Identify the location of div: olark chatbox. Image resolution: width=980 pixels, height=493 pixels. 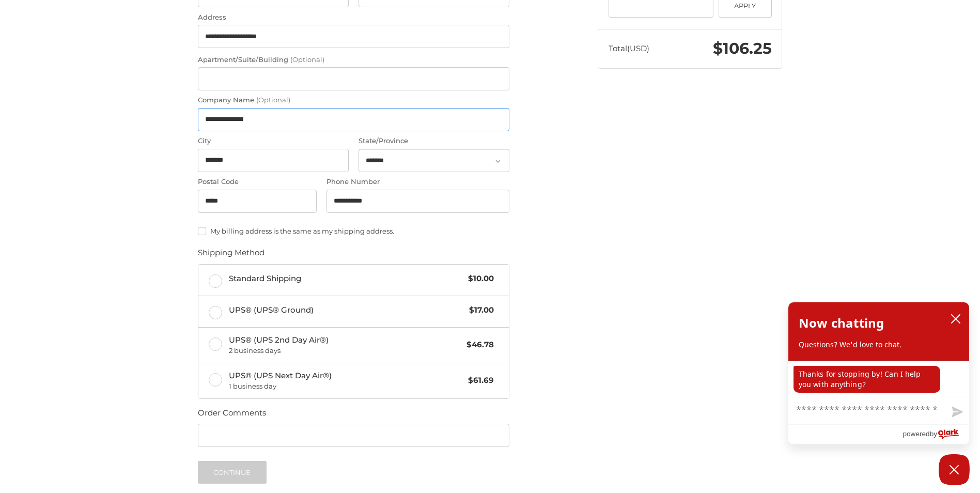
(879, 373).